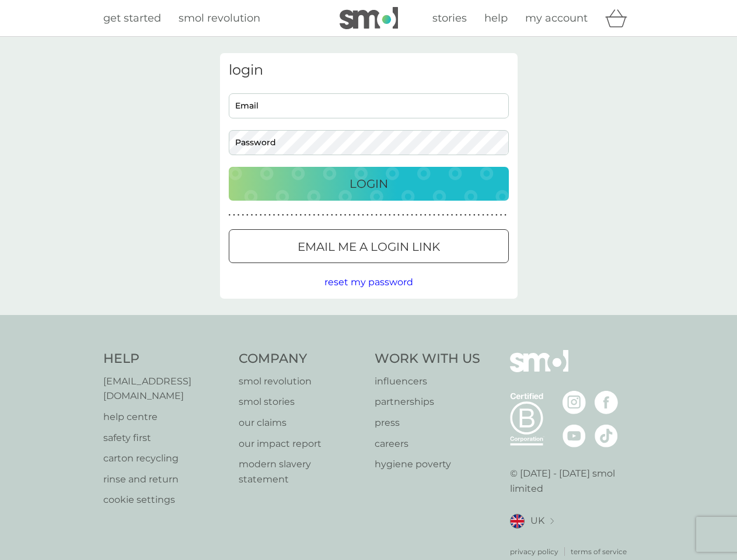  What do you see at coordinates (165, 480) in the screenshot?
I see `p: rinse and return` at bounding box center [165, 480].